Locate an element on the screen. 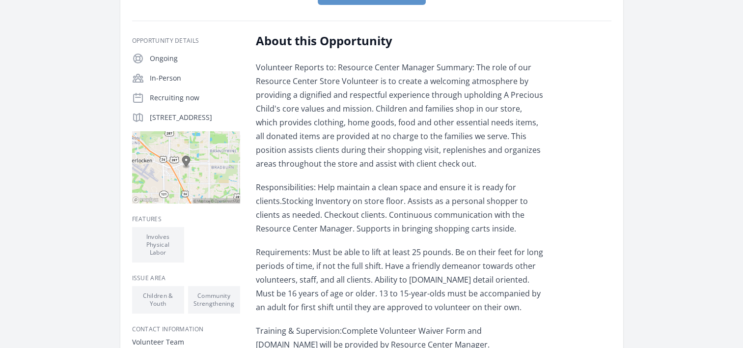 The width and height of the screenshot is (743, 348). h3: Issue area is located at coordinates (186, 278).